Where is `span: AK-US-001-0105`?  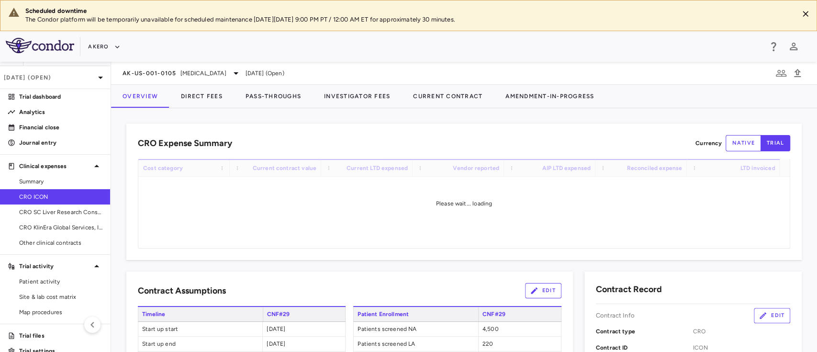
span: AK-US-001-0105 is located at coordinates (149, 73).